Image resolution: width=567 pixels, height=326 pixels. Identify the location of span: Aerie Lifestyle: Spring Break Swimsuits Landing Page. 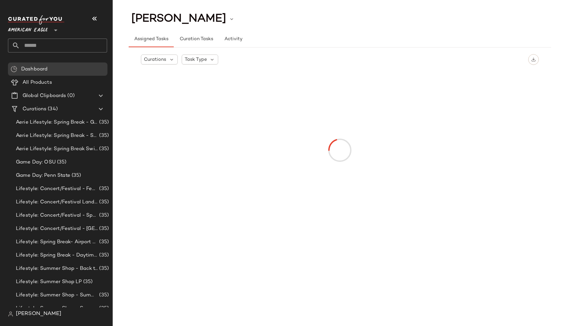
(57, 149).